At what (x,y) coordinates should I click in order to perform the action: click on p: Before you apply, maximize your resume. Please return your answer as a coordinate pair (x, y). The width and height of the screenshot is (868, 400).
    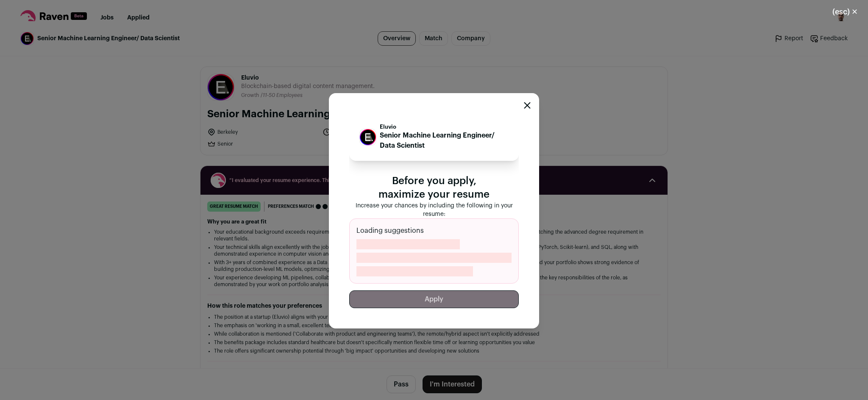
    Looking at the image, I should click on (434, 188).